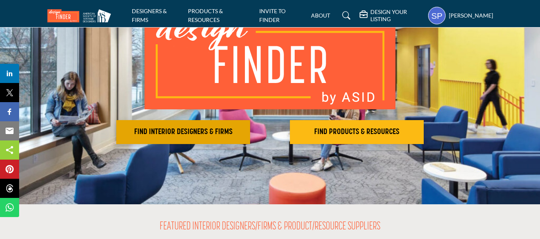 The width and height of the screenshot is (540, 239). Describe the element at coordinates (397, 16) in the screenshot. I see `h5: DESIGN YOUR LISTING` at that location.